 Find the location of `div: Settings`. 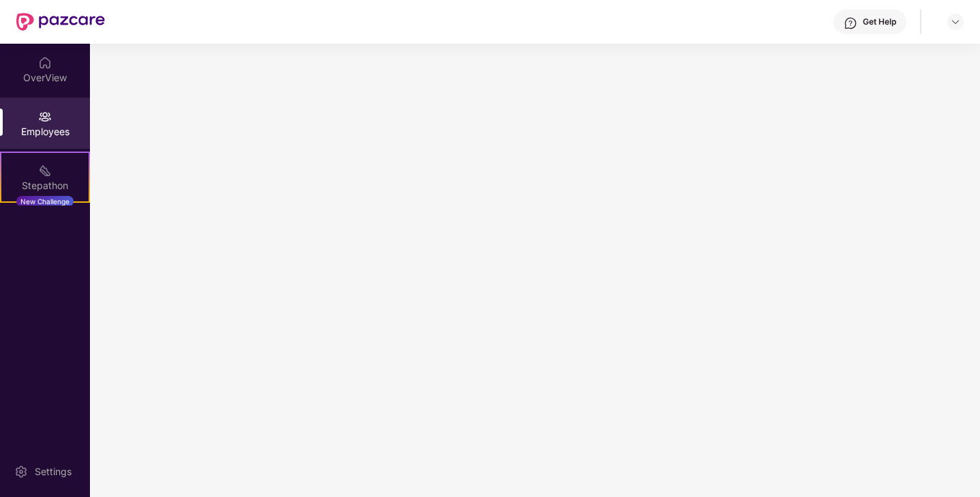

div: Settings is located at coordinates (53, 471).